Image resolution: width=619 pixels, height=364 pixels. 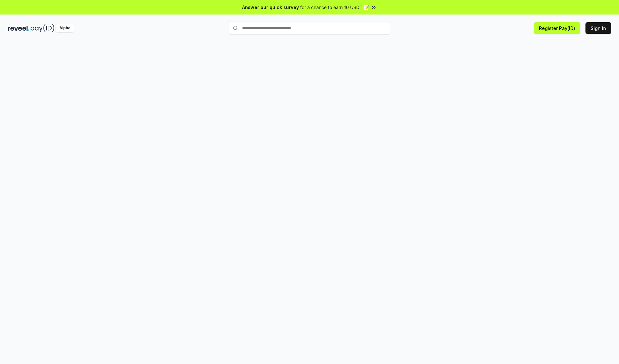 What do you see at coordinates (65, 28) in the screenshot?
I see `div: Alpha` at bounding box center [65, 28].